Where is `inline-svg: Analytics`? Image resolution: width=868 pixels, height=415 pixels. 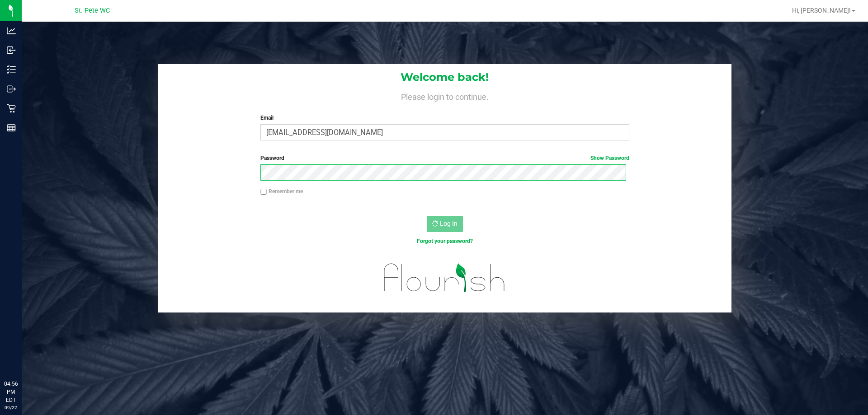 inline-svg: Analytics is located at coordinates (11, 31).